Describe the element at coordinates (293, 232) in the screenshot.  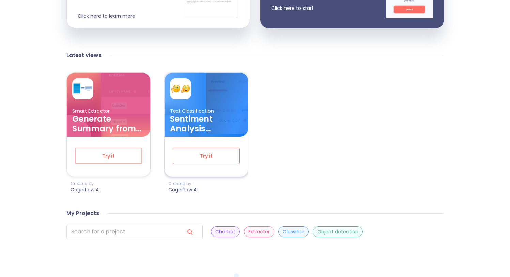
I see `p: Classifier` at that location.